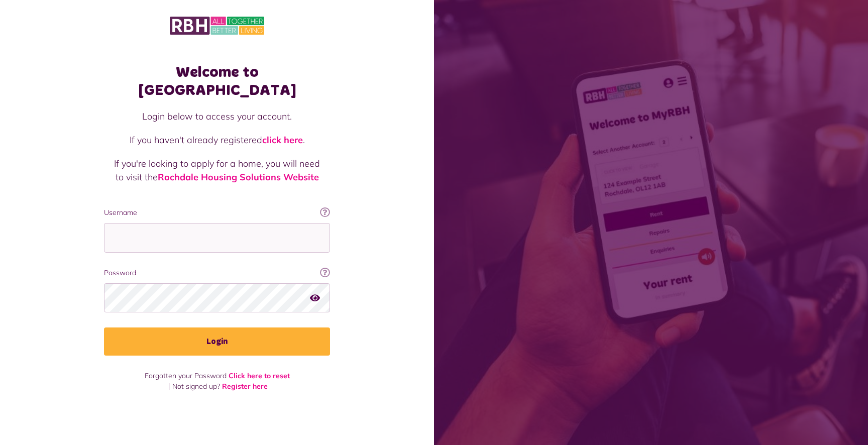 Image resolution: width=868 pixels, height=445 pixels. What do you see at coordinates (217, 116) in the screenshot?
I see `p: Login below to access your account.` at bounding box center [217, 116].